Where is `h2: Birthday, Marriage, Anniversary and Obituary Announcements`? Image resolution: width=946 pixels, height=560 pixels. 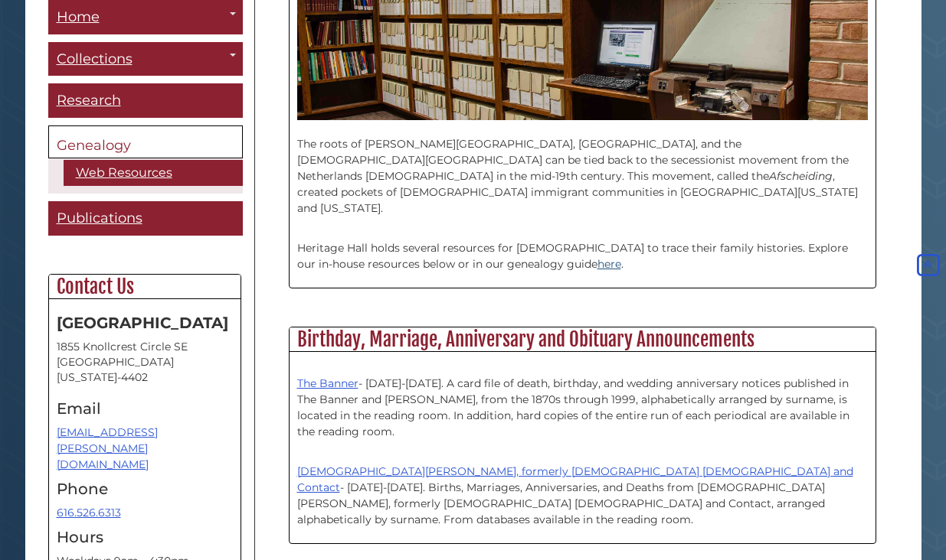 h2: Birthday, Marriage, Anniversary and Obituary Announcements is located at coordinates (583, 340).